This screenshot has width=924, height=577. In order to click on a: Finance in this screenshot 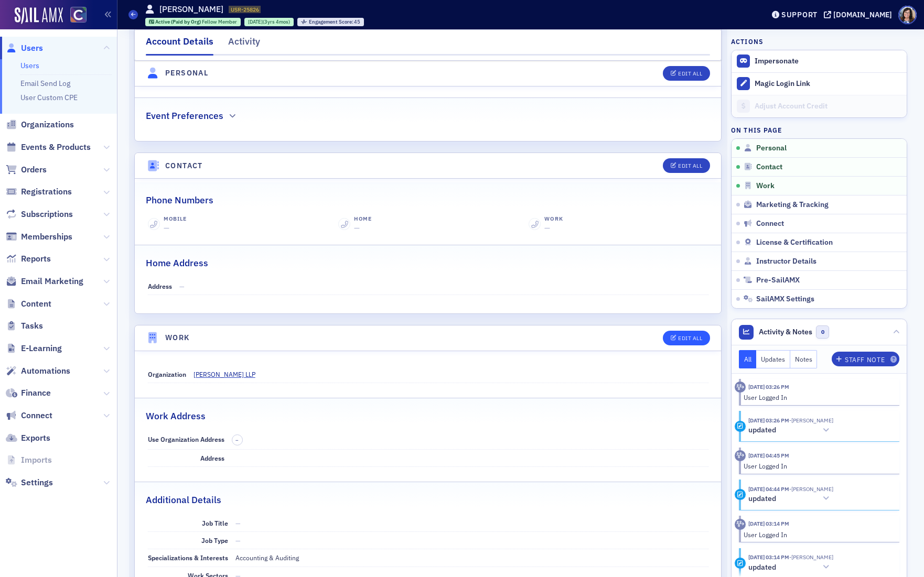, I will do `click(29, 394)`.